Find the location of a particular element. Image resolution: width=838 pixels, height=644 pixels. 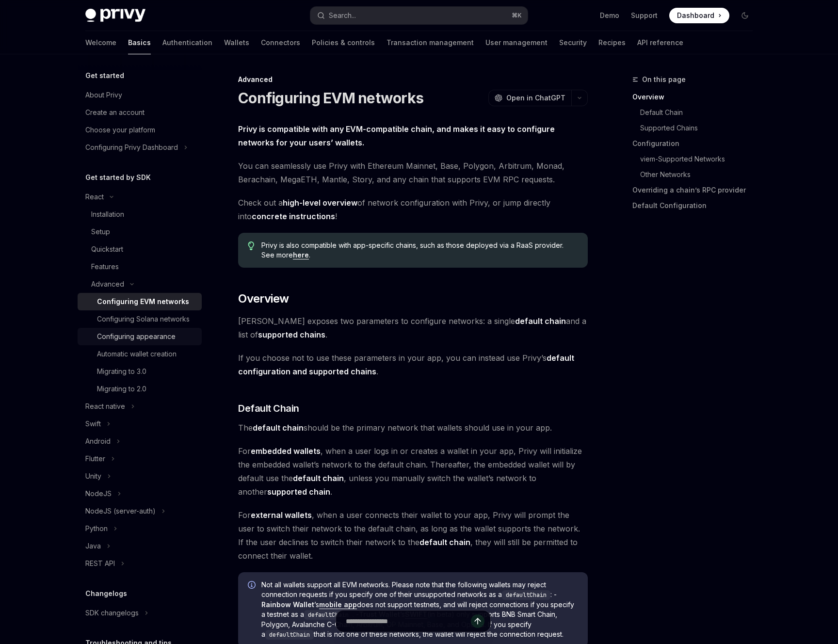

a: Configuring EVM networks is located at coordinates (139, 302).